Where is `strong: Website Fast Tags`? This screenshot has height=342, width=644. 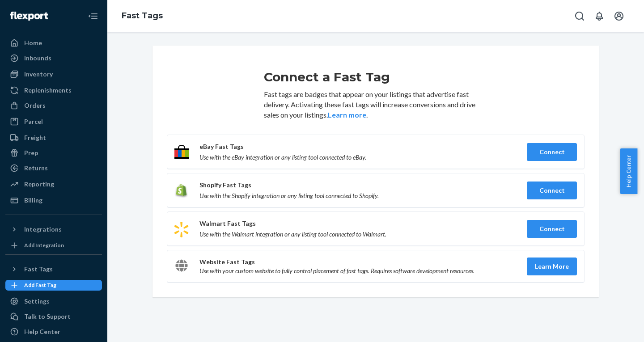 strong: Website Fast Tags is located at coordinates (227, 261).